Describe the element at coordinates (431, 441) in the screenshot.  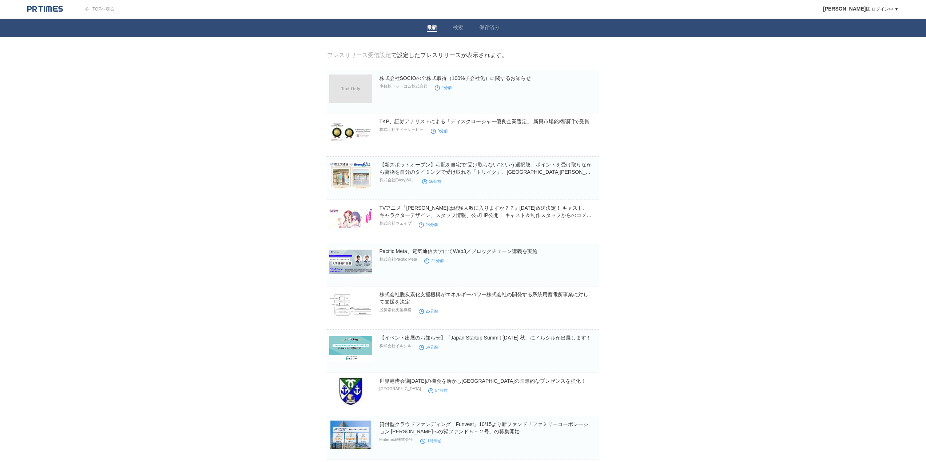
I see `time: 1時間前` at that location.